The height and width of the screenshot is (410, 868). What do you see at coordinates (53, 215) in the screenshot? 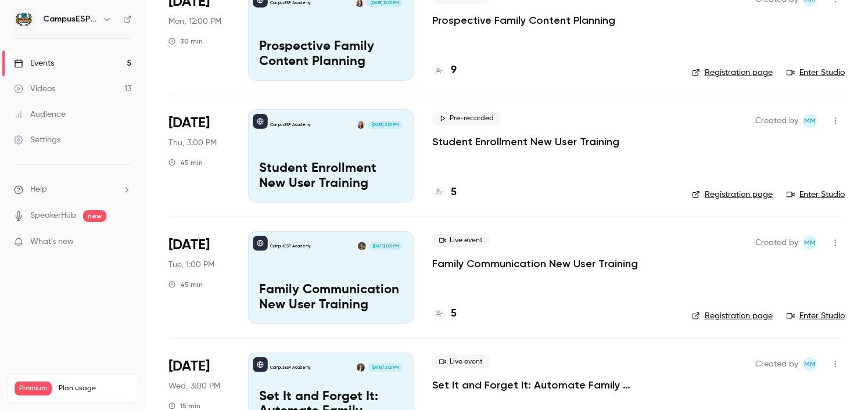
I see `a: SpeakerHub` at bounding box center [53, 215].